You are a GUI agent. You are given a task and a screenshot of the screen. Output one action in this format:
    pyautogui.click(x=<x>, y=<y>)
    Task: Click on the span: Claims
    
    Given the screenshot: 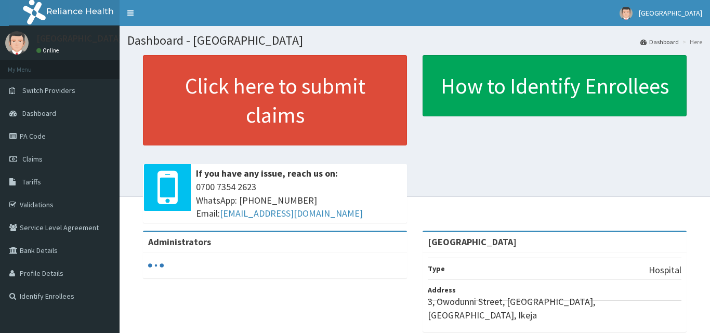 What is the action you would take?
    pyautogui.click(x=32, y=159)
    